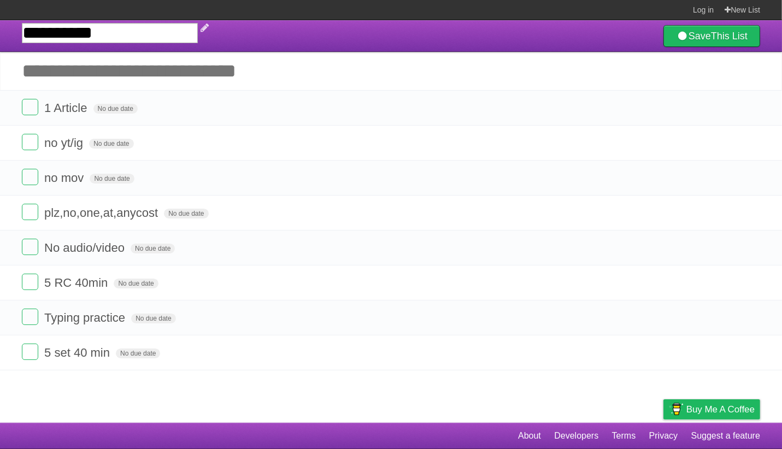 This screenshot has height=449, width=782. Describe the element at coordinates (67, 108) in the screenshot. I see `span: 1 Article` at that location.